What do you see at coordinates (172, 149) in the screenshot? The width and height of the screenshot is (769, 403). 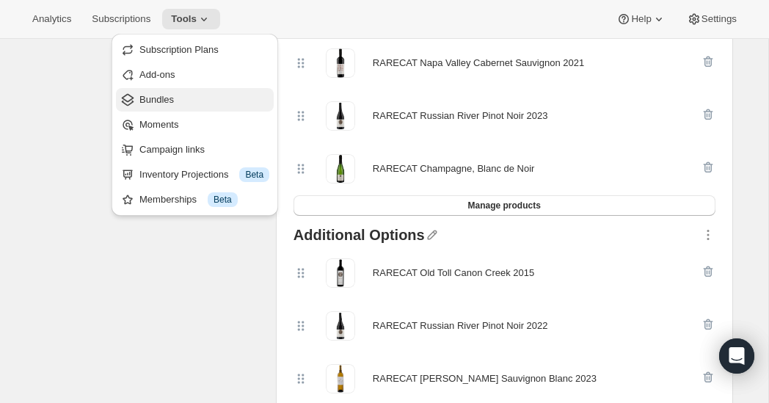 I see `span: Campaign links` at bounding box center [172, 149].